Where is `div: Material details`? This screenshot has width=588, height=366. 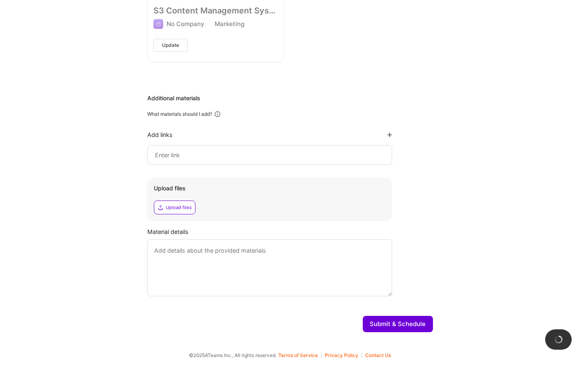
div: Material details is located at coordinates (290, 231).